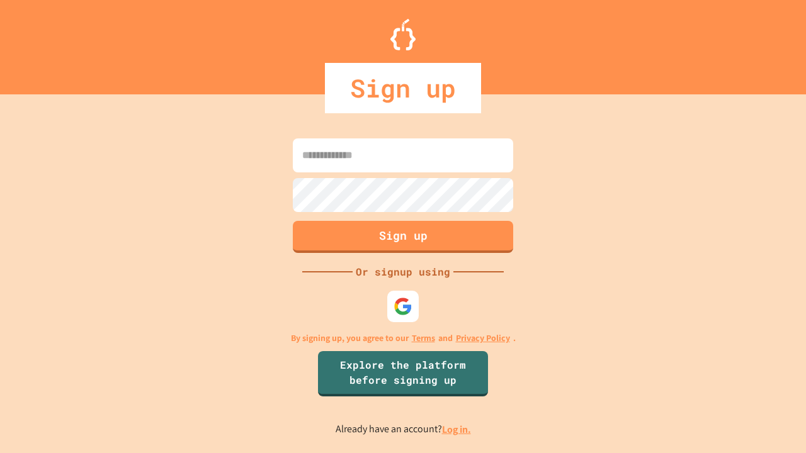 The width and height of the screenshot is (806, 453). What do you see at coordinates (483, 338) in the screenshot?
I see `a: Privacy Policy` at bounding box center [483, 338].